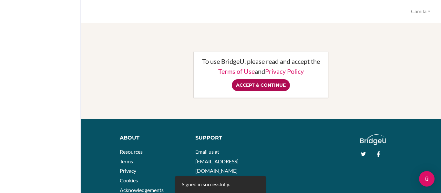  Describe the element at coordinates (261, 61) in the screenshot. I see `p: To use BridgeU, please read and accept the` at that location.